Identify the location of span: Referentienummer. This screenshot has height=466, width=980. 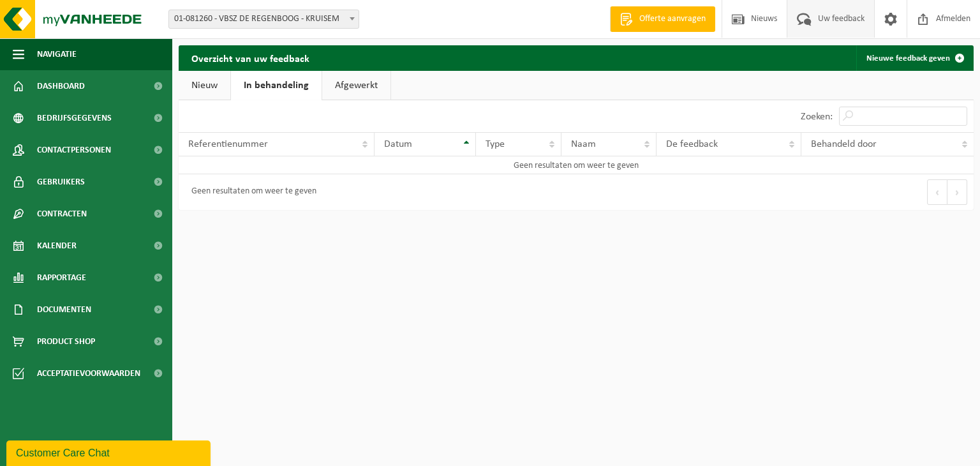
(228, 145).